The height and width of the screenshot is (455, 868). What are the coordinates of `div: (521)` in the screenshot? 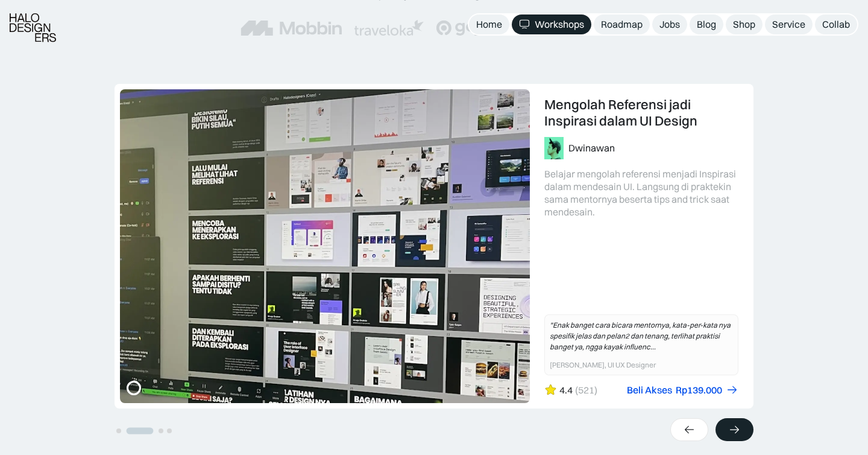 It's located at (586, 389).